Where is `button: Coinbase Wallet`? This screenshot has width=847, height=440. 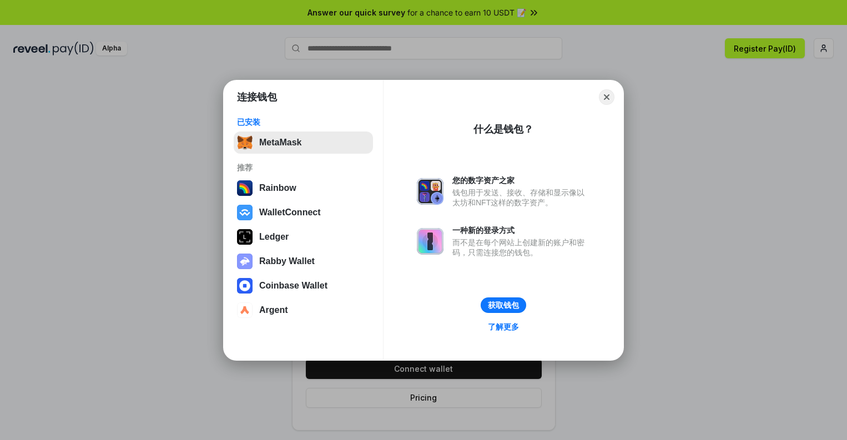
button: Coinbase Wallet is located at coordinates (303, 286).